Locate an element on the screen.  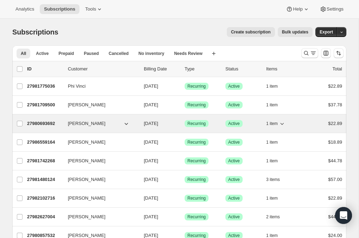
div: Type is located at coordinates (202, 69).